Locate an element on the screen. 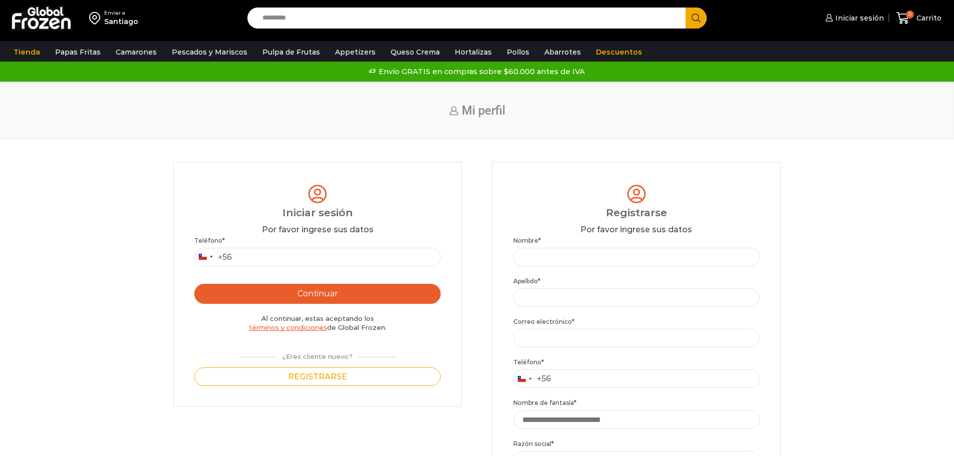 The image size is (954, 456). a: Papas Fritas is located at coordinates (78, 52).